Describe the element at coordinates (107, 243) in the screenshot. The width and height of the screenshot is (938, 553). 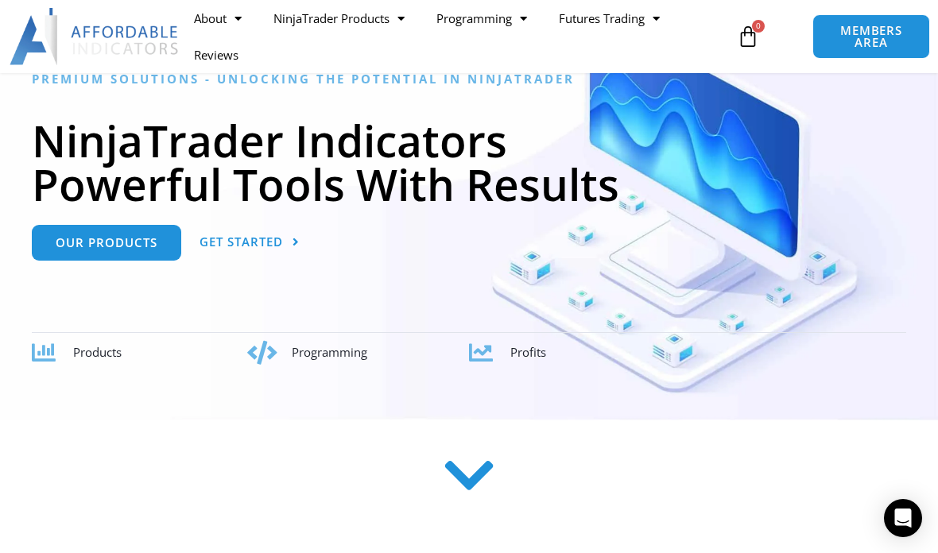
I see `span: Our Products` at that location.